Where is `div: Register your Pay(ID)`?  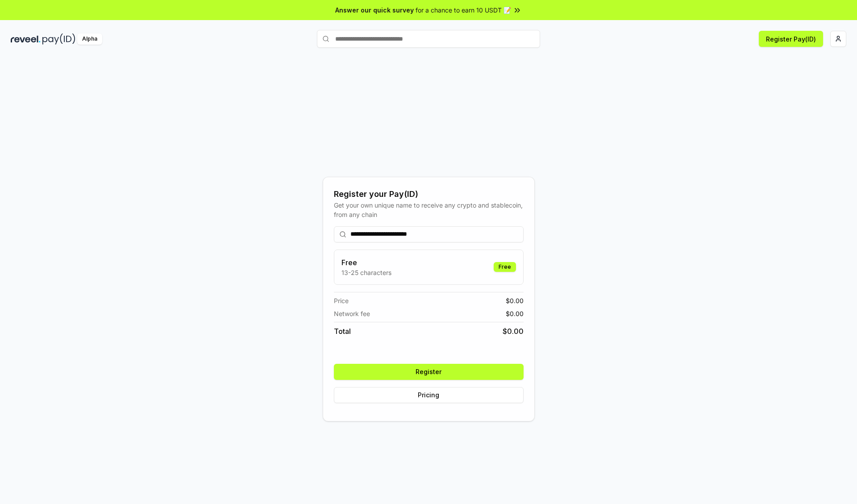 div: Register your Pay(ID) is located at coordinates (429, 195).